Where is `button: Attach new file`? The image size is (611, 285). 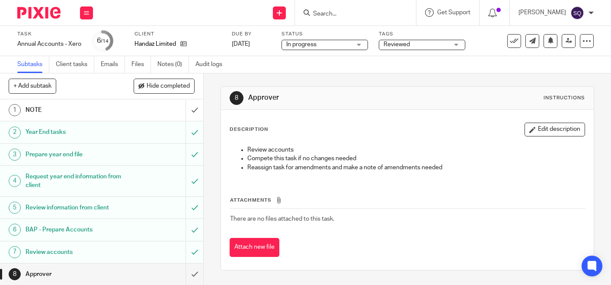 button: Attach new file is located at coordinates (254, 248).